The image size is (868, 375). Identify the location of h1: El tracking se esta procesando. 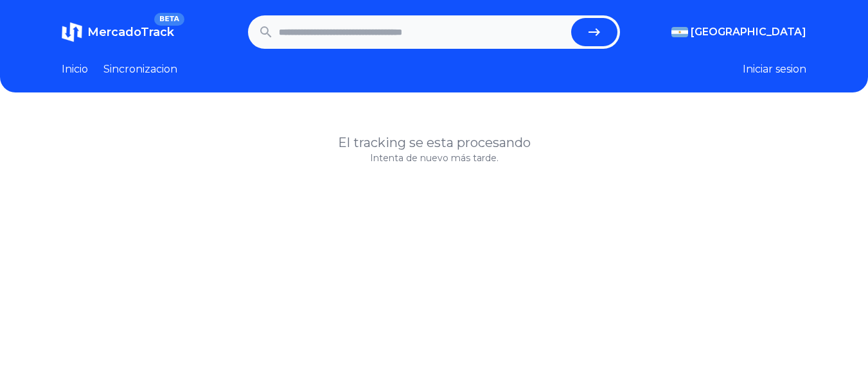
(434, 143).